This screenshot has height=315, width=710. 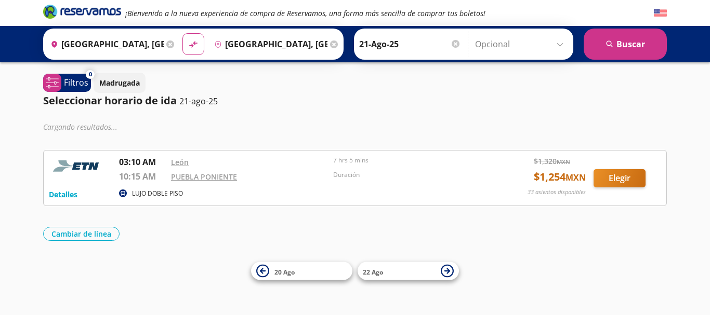 I want to click on input: Opcional, so click(x=521, y=44).